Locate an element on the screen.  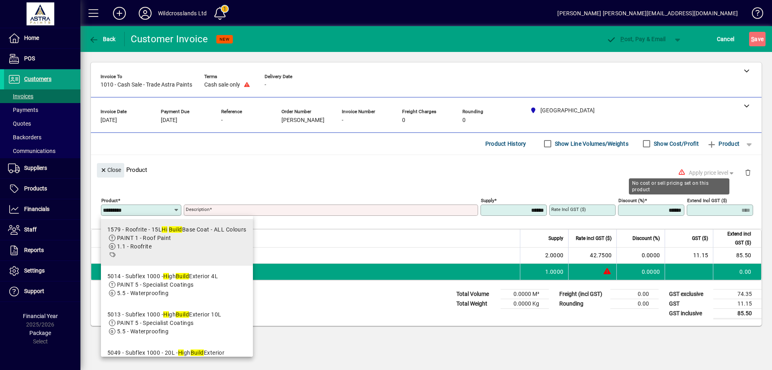
span: Customers is located at coordinates (38, 79).